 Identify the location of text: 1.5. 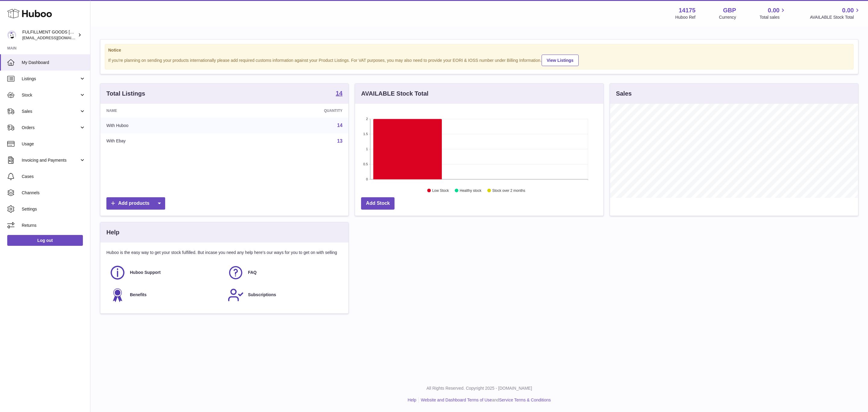
(365, 134).